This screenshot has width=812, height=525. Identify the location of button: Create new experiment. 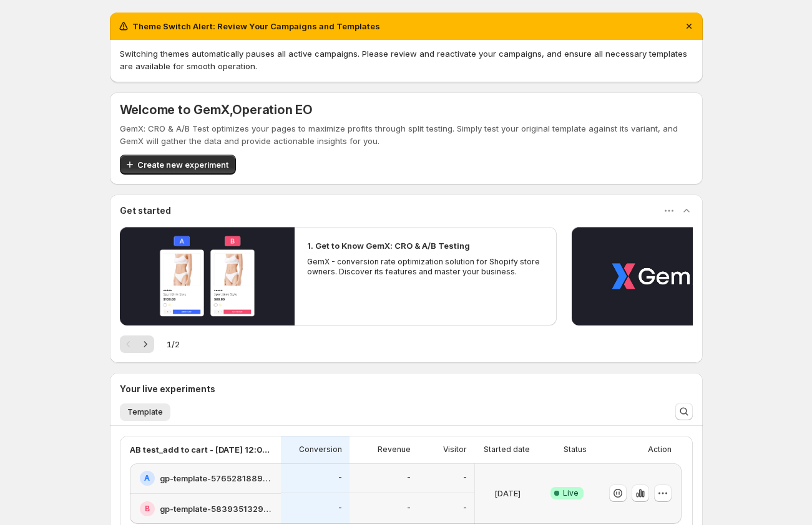
(178, 165).